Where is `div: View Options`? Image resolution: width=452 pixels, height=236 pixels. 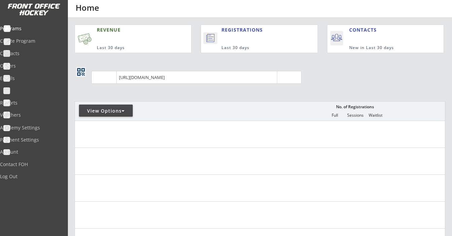 div: View Options is located at coordinates (106, 111).